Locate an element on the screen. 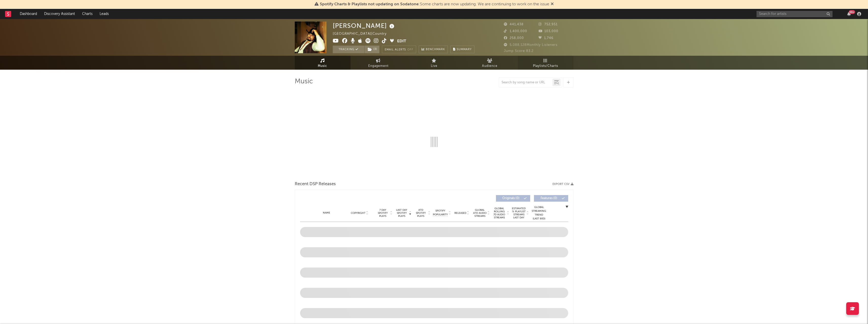 This screenshot has height=324, width=868. em: Off is located at coordinates (411, 50).